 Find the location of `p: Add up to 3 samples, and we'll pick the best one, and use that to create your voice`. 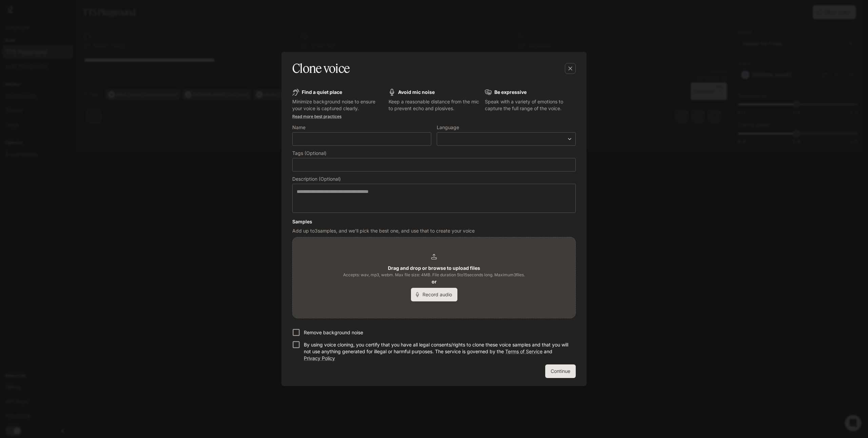

p: Add up to 3 samples, and we'll pick the best one, and use that to create your voice is located at coordinates (434, 231).